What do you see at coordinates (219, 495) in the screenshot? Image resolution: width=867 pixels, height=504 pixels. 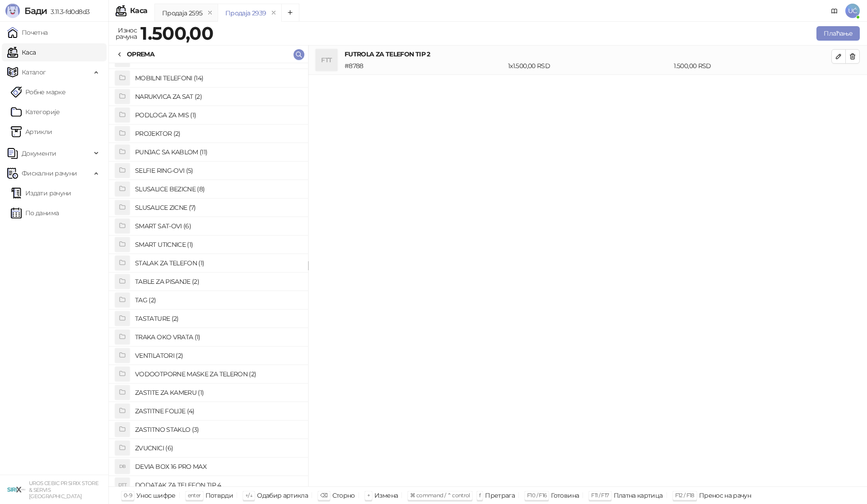 I see `div: Потврди` at bounding box center [219, 495].